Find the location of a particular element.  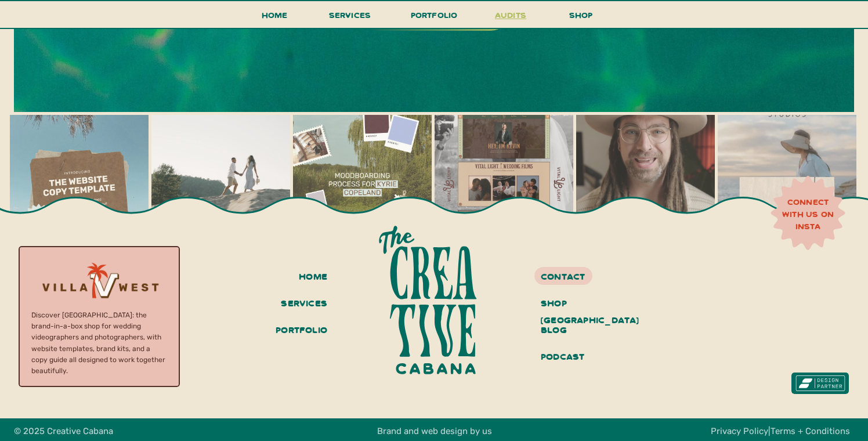

img: Throwing it back to the moodboard for @kyriecopelandfilms 🤍 we wanted a brand that feels romantic... is located at coordinates (362, 184).